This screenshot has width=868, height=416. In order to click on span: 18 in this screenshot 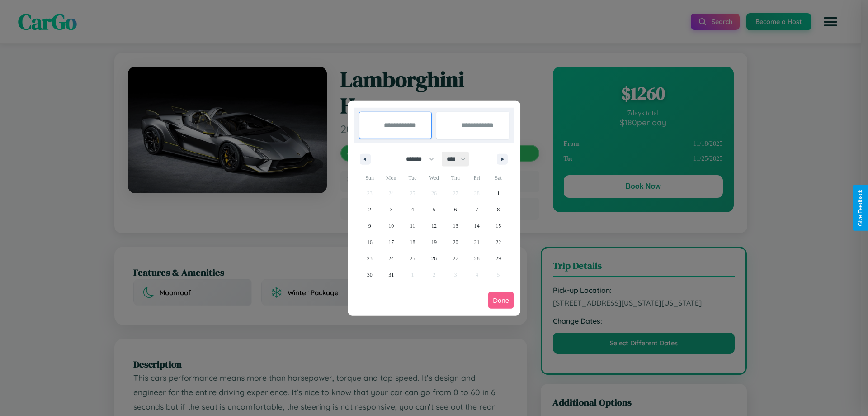, I will do `click(413, 242)`.